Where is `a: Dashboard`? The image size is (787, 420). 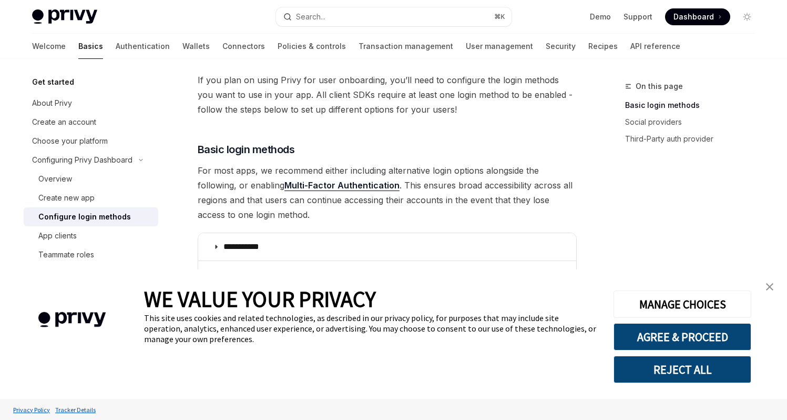
a: Dashboard is located at coordinates (698, 17).